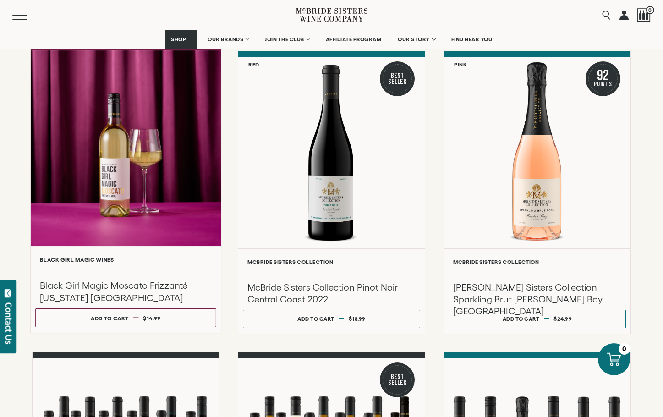 This screenshot has height=417, width=663. Describe the element at coordinates (126, 318) in the screenshot. I see `button: Add to cart $14.99` at that location.